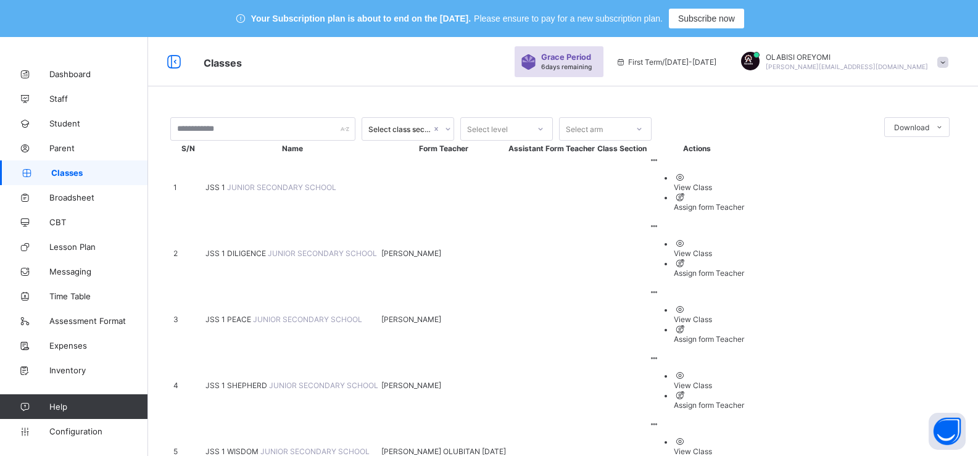  What do you see at coordinates (566, 67) in the screenshot?
I see `span: 6 days remaining` at bounding box center [566, 67].